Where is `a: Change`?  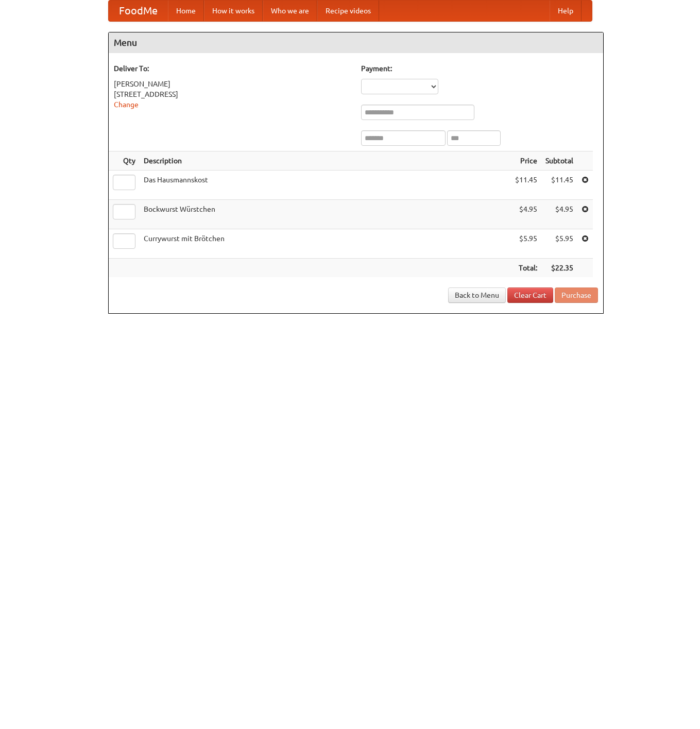 a: Change is located at coordinates (126, 105).